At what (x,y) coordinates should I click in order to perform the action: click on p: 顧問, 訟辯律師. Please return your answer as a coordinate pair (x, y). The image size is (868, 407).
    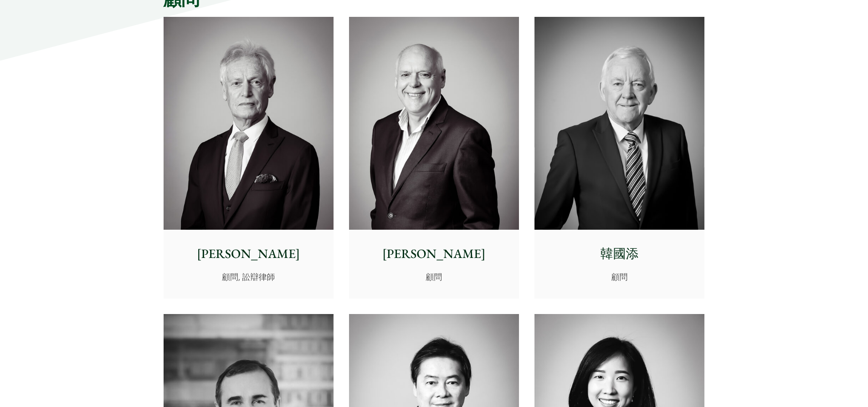
    Looking at the image, I should click on (249, 277).